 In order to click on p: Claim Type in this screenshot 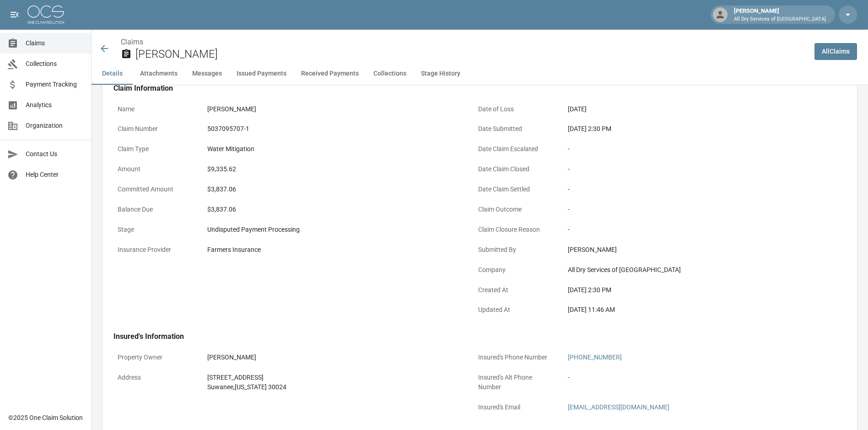, I will do `click(154, 149)`.